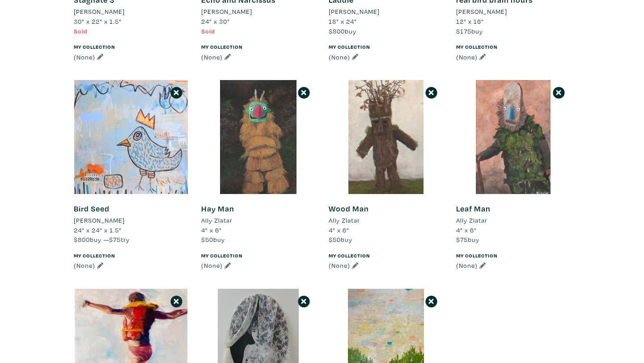 The image size is (644, 363). What do you see at coordinates (473, 208) in the screenshot?
I see `a: Leaf Man` at bounding box center [473, 208].